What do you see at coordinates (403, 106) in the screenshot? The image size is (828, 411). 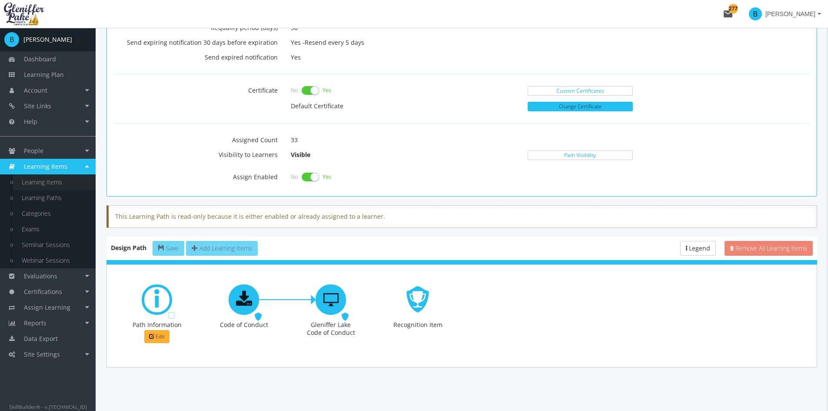 I see `p: Default Certificate` at bounding box center [403, 106].